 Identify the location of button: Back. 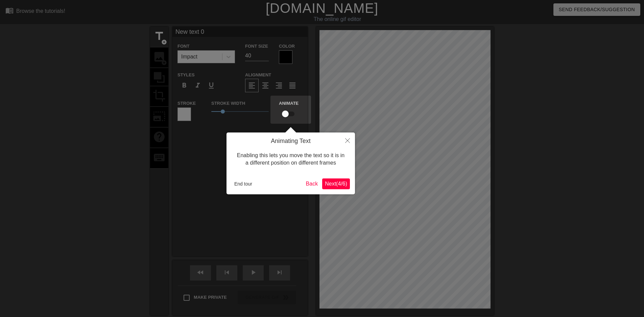
(312, 184).